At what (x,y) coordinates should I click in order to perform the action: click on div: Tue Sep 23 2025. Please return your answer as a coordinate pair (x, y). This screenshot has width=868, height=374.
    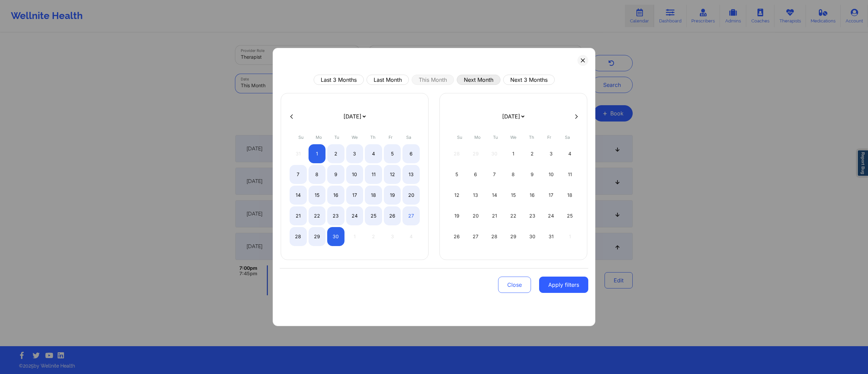
    Looking at the image, I should click on (336, 216).